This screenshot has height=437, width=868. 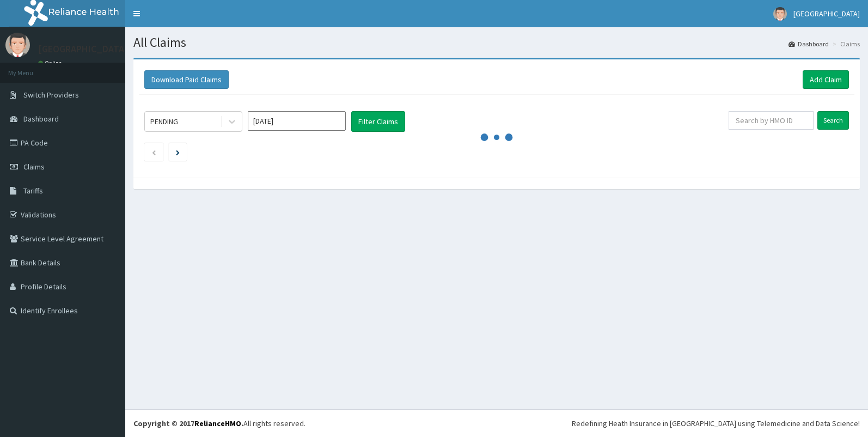 I want to click on a: RelianceHMO, so click(x=218, y=423).